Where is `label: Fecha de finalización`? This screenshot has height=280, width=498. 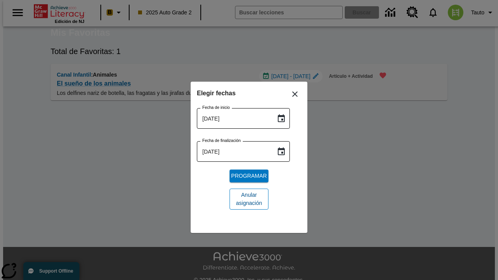 label: Fecha de finalización is located at coordinates (221, 140).